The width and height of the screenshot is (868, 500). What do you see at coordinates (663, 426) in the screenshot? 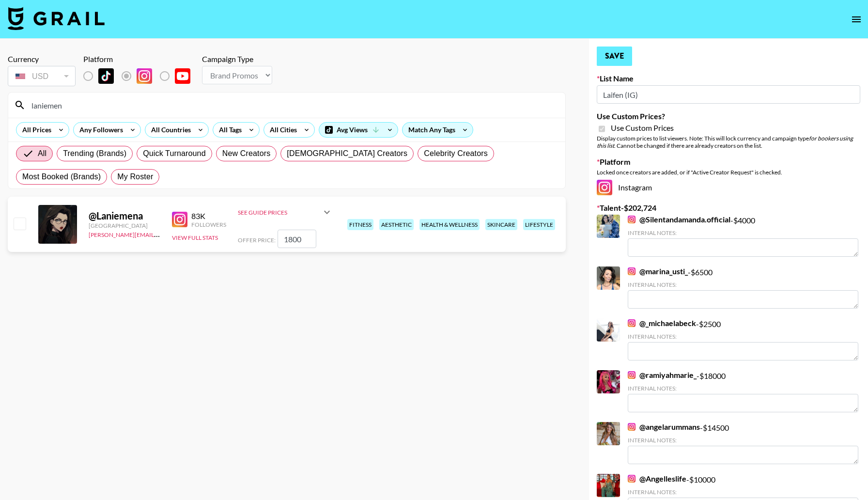
I see `a: @angelarummans` at bounding box center [663, 426].